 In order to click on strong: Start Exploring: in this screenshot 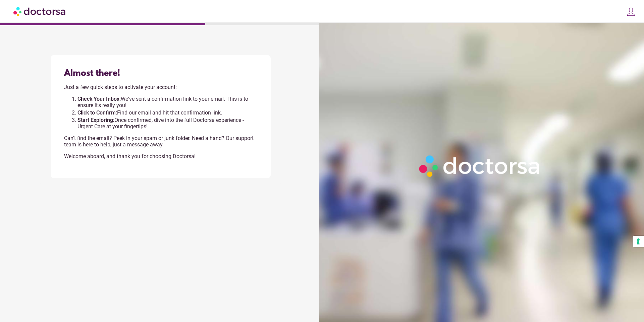, I will do `click(96, 120)`.